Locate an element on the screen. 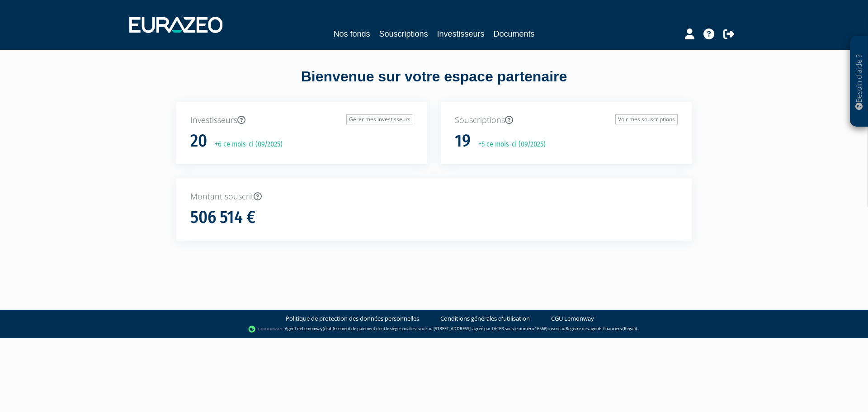 The image size is (868, 412). p: Montant souscrit is located at coordinates (434, 197).